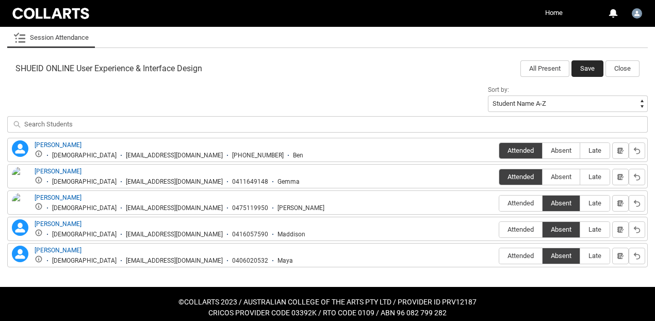 The height and width of the screenshot is (321, 655). What do you see at coordinates (109, 69) in the screenshot?
I see `span: SHUEID ONLINE User Experience & Interface Design` at bounding box center [109, 69].